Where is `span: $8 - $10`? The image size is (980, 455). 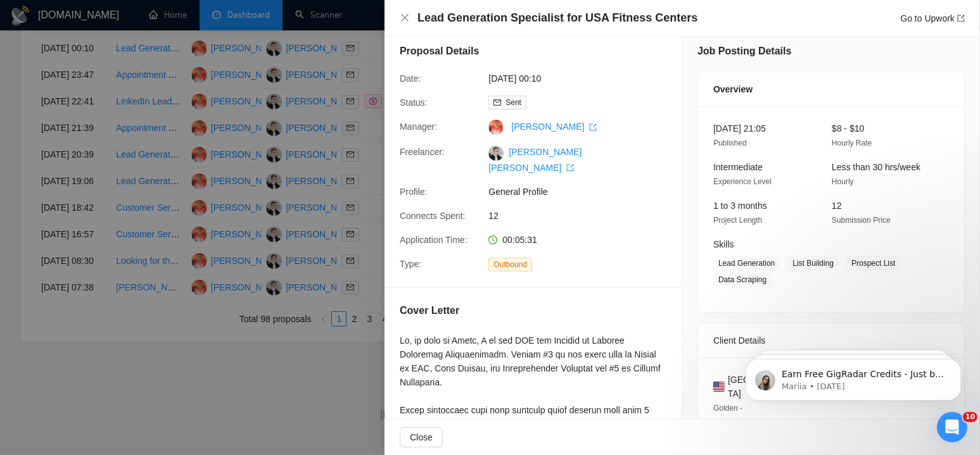 span: $8 - $10 is located at coordinates (848, 128).